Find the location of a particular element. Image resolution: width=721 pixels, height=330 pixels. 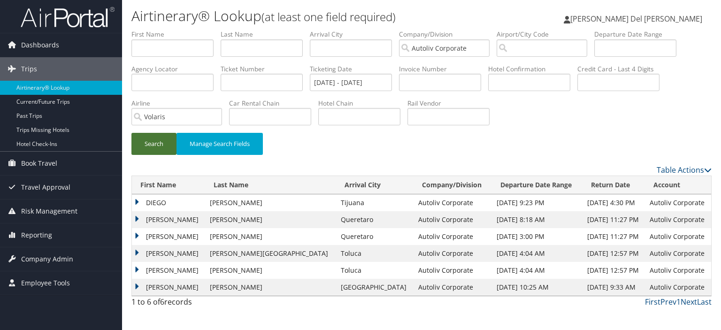

label: Hotel Confirmation is located at coordinates (533, 69).